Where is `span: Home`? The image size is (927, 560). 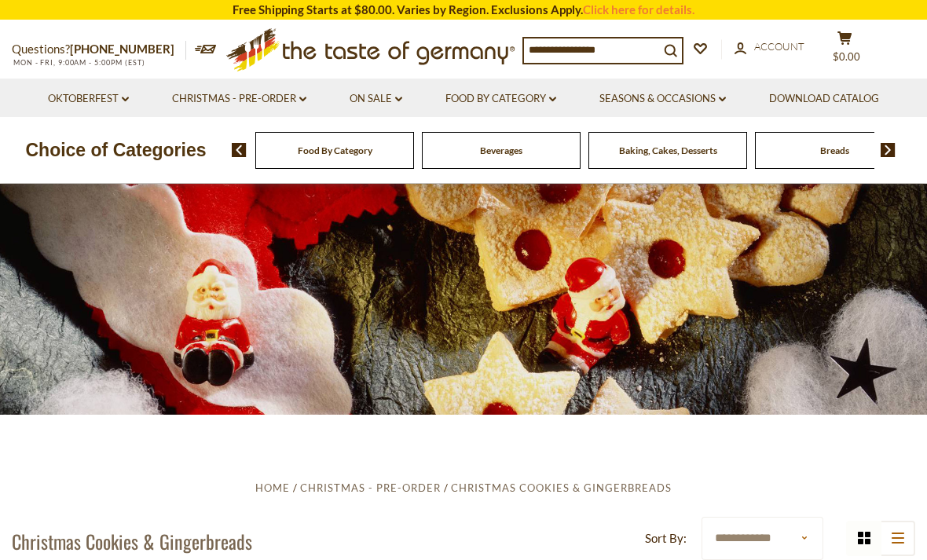 span: Home is located at coordinates (273, 487).